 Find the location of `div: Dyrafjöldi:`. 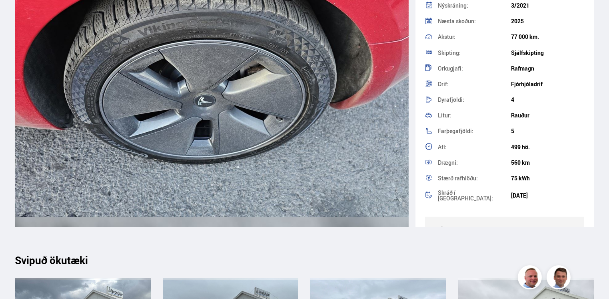

div: Dyrafjöldi: is located at coordinates (475, 100).